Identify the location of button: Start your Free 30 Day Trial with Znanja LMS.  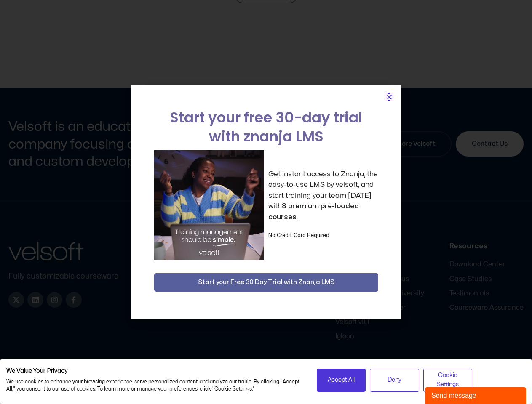
(266, 283).